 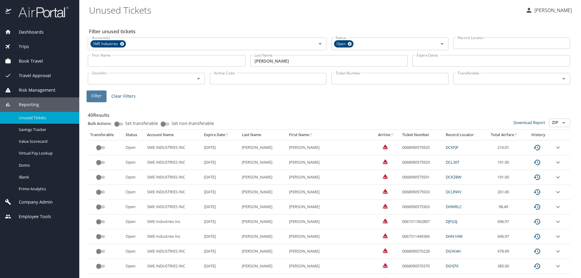 I want to click on span: Filter, so click(x=97, y=96).